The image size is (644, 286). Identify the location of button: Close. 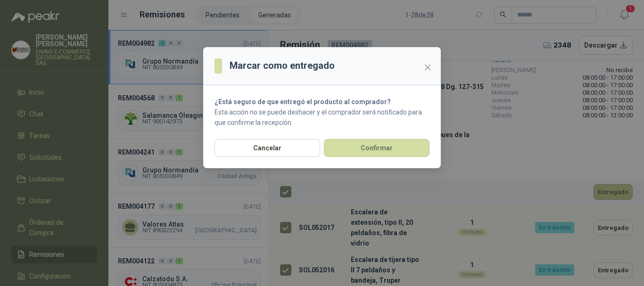
(427, 67).